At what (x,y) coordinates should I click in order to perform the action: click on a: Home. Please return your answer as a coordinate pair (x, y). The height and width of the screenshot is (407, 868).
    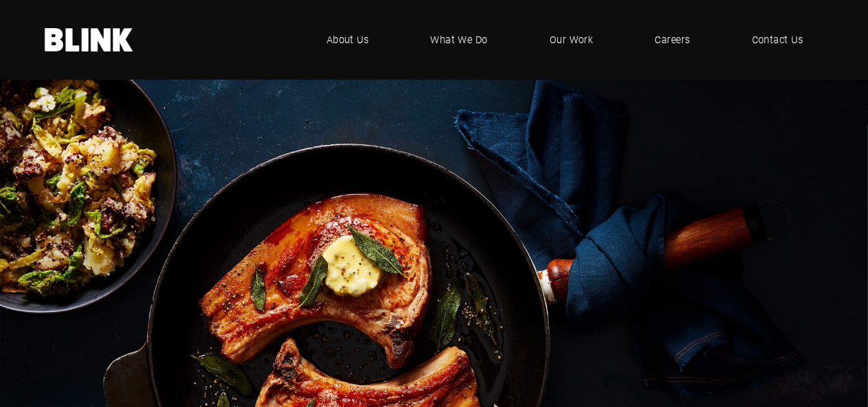
    Looking at the image, I should click on (89, 39).